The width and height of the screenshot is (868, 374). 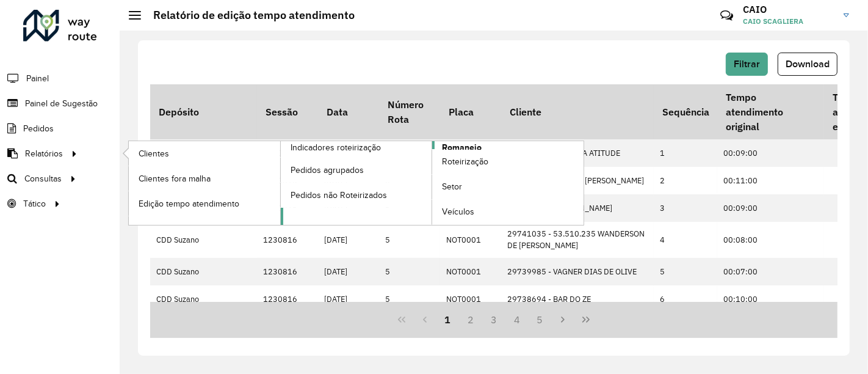 What do you see at coordinates (448, 320) in the screenshot?
I see `button: 1` at bounding box center [448, 320].